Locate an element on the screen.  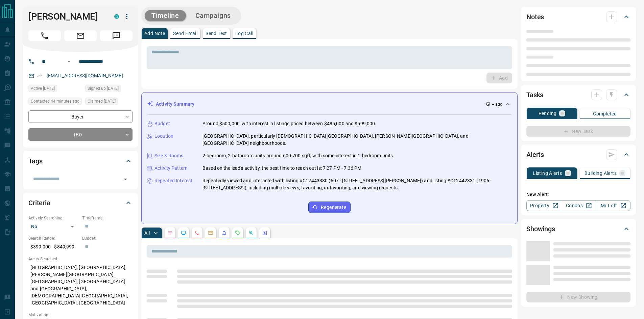
svg: Agent Actions is located at coordinates (264, 233).